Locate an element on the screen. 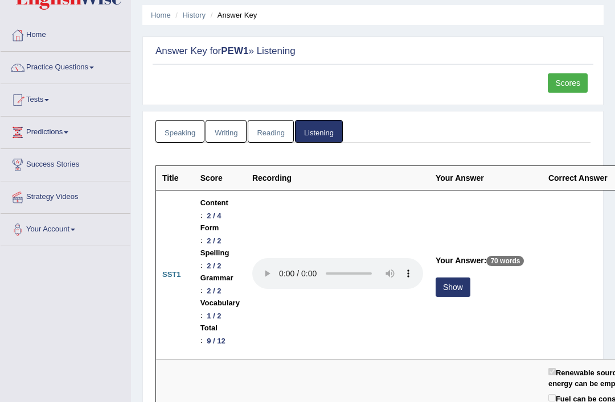 Image resolution: width=615 pixels, height=402 pixels. a: Your Account is located at coordinates (65, 228).